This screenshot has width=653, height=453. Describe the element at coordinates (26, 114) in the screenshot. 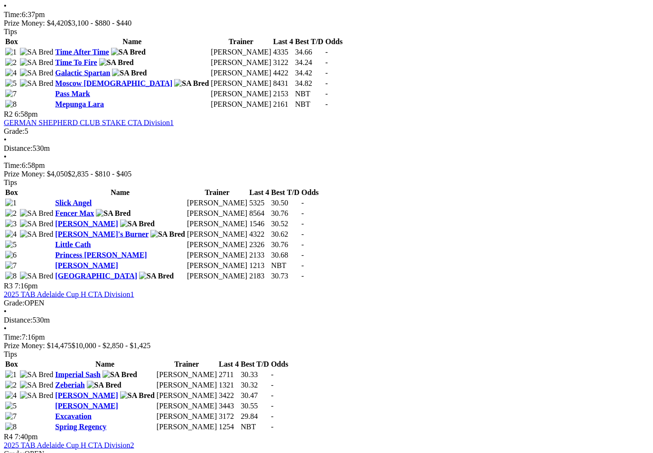

I see `span: 6:58pm` at that location.